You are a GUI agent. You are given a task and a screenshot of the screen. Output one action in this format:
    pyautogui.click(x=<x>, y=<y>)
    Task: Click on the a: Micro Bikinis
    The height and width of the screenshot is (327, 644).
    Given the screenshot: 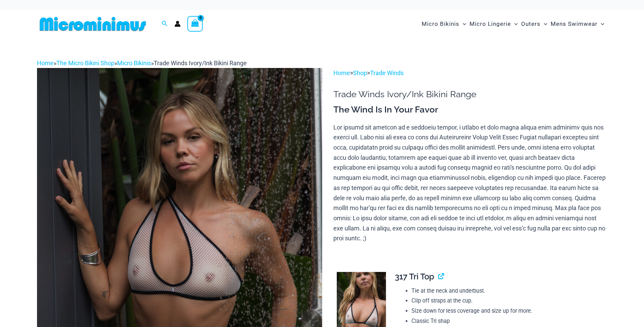 What is the action you would take?
    pyautogui.click(x=134, y=63)
    